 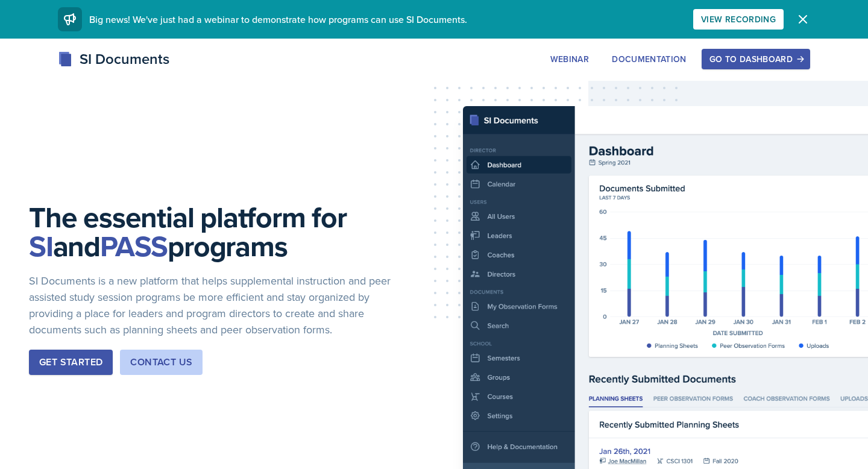 What do you see at coordinates (570, 59) in the screenshot?
I see `div: Webinar` at bounding box center [570, 59].